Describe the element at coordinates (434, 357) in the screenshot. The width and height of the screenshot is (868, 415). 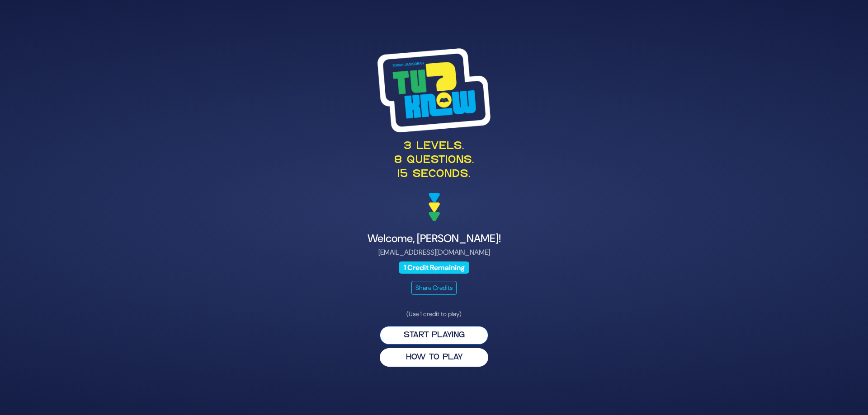
I see `button: HOW TO PLAY` at that location.